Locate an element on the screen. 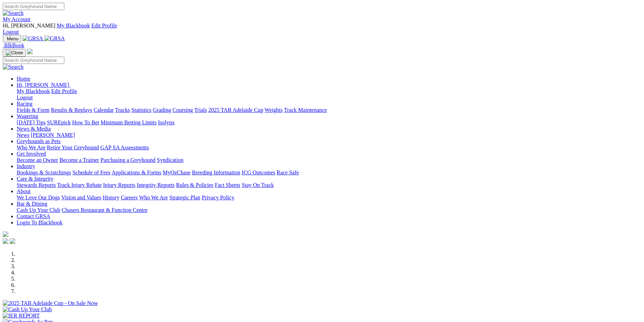  a: Strategic Plan is located at coordinates (185, 198).